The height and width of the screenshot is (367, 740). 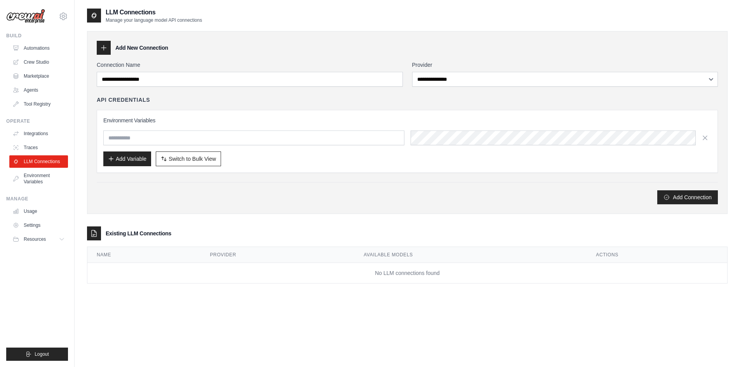 What do you see at coordinates (38, 148) in the screenshot?
I see `a: Traces` at bounding box center [38, 148].